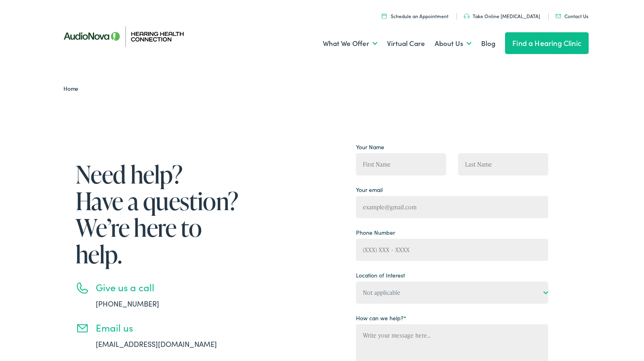  Describe the element at coordinates (380, 275) in the screenshot. I see `label: Location of Interest` at that location.